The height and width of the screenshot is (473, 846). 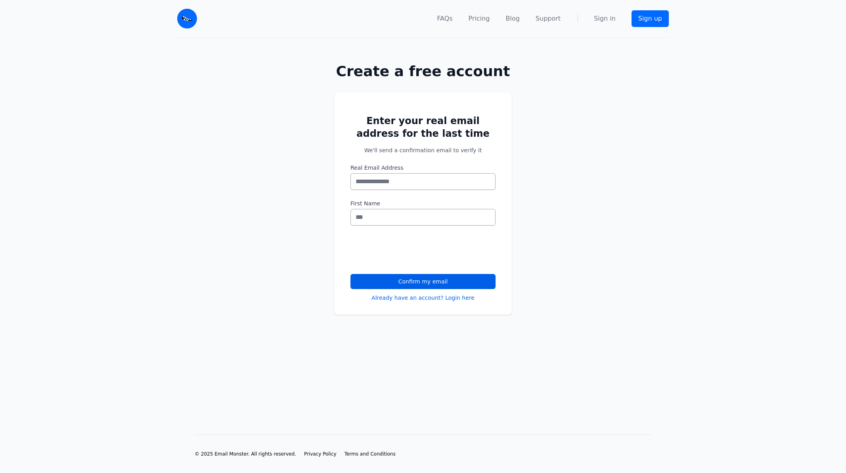 I want to click on h2: Enter your real email address for the last time, so click(x=423, y=127).